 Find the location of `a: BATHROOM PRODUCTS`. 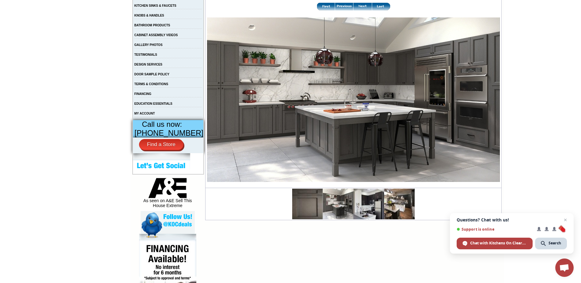

a: BATHROOM PRODUCTS is located at coordinates (152, 25).